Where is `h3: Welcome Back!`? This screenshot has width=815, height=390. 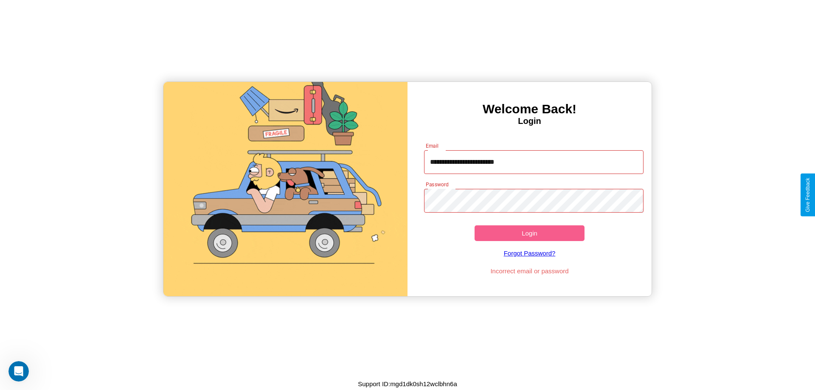 h3: Welcome Back! is located at coordinates (529, 109).